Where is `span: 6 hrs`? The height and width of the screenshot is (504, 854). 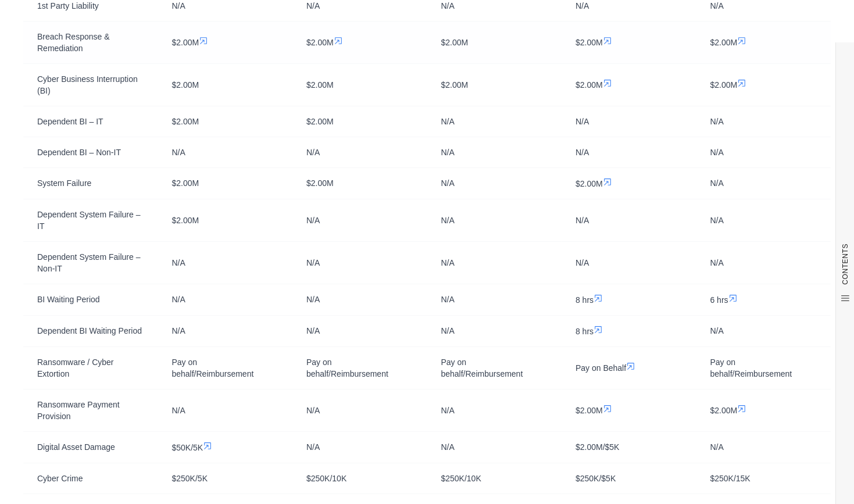
span: 6 hrs is located at coordinates (719, 300).